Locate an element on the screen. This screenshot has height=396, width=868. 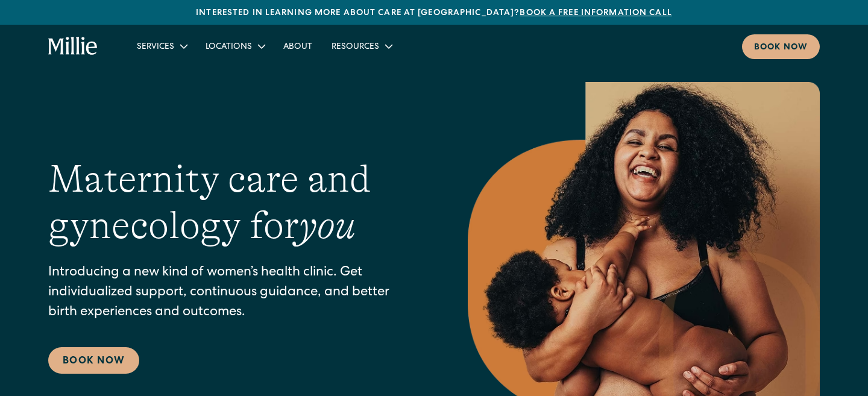
a: About is located at coordinates (298, 46).